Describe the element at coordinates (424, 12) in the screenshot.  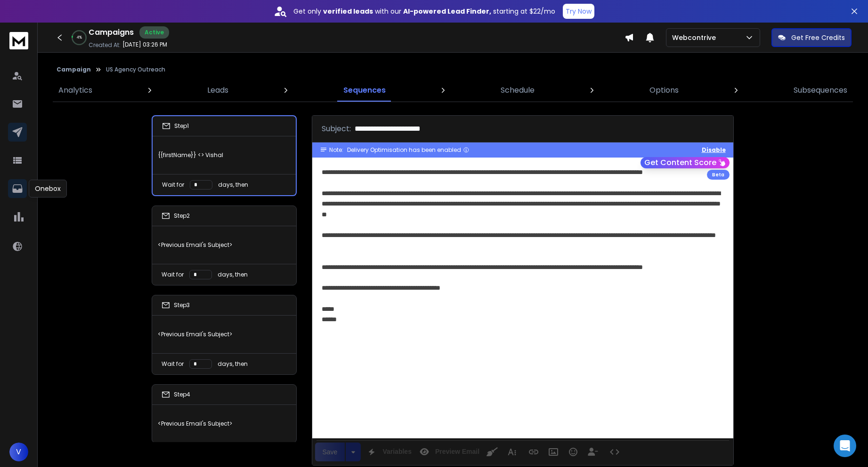
I see `p: Get only with our starting at $22/mo` at that location.